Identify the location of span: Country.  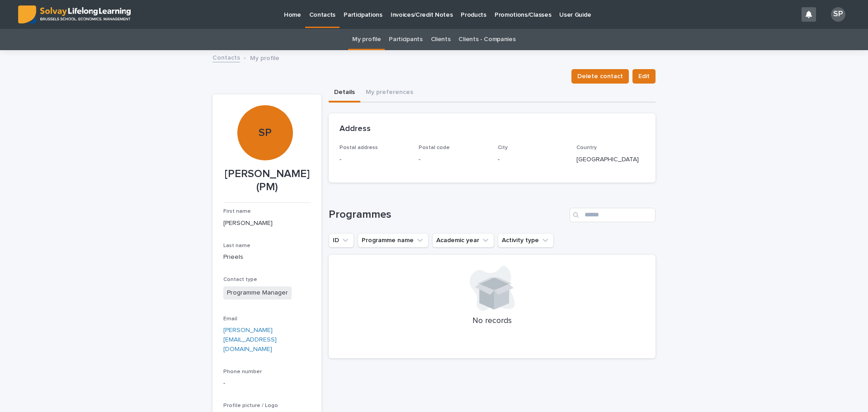
(586, 148).